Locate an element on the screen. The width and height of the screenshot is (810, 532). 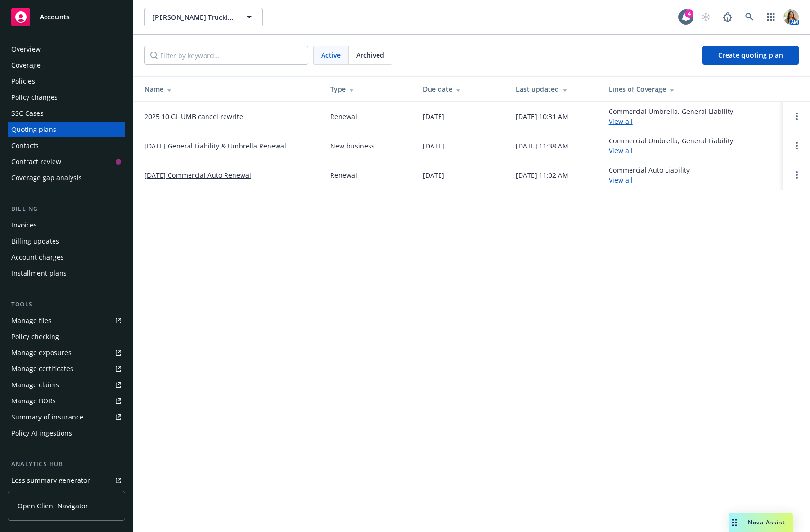
a: Billing updates is located at coordinates (67, 241).